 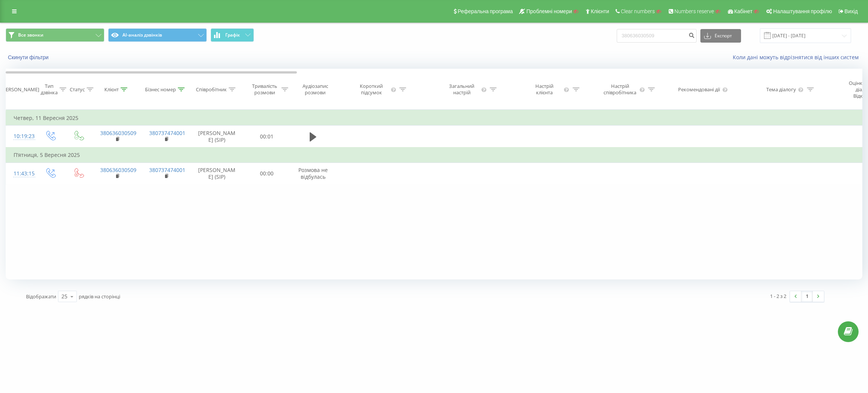 What do you see at coordinates (544, 89) in the screenshot?
I see `div: Настрій клієнта` at bounding box center [544, 89].